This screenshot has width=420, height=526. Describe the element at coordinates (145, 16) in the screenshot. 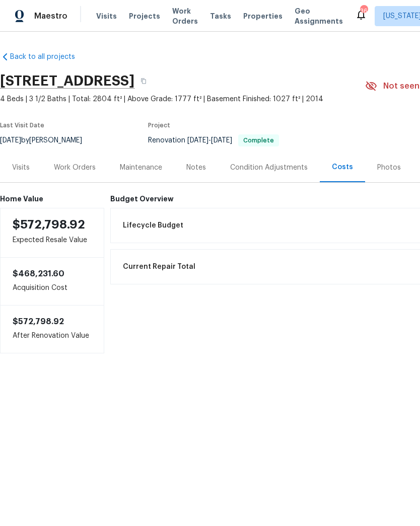

I see `span: Projects` at that location.